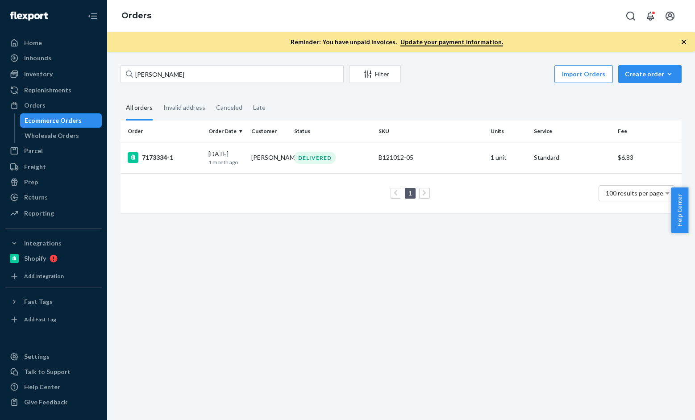 This screenshot has width=695, height=420. I want to click on button: Create order, so click(650, 74).